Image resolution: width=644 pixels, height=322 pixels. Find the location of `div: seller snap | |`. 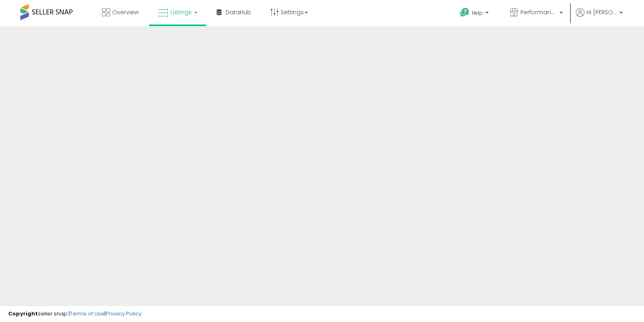

div: seller snap | | is located at coordinates (75, 313).